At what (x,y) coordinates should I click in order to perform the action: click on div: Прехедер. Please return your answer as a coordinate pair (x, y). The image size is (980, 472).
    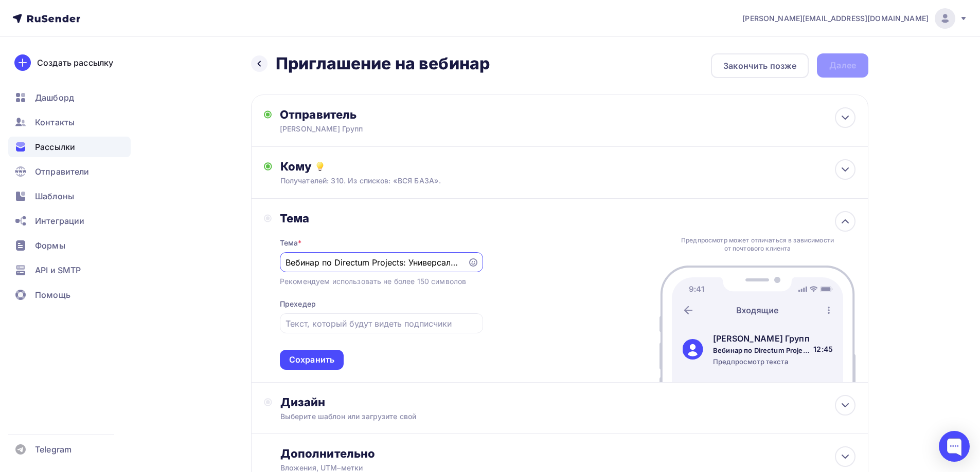
    Looking at the image, I should click on (298, 304).